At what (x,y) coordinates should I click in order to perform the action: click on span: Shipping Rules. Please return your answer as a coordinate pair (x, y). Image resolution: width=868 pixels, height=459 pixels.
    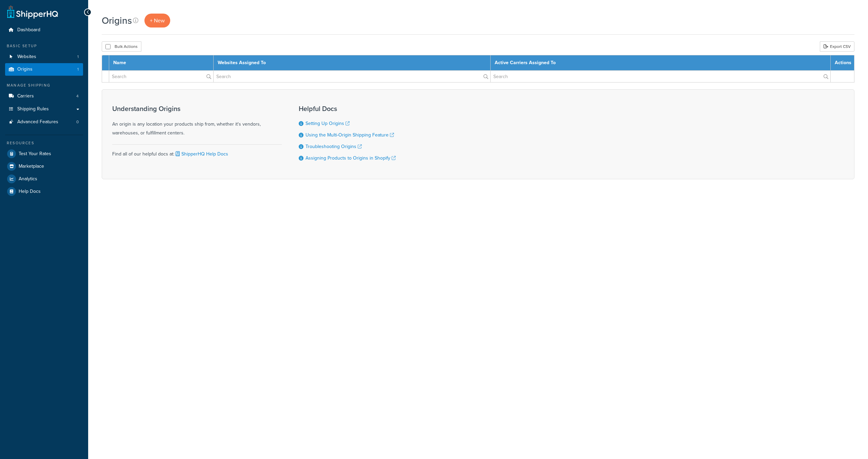
    Looking at the image, I should click on (33, 109).